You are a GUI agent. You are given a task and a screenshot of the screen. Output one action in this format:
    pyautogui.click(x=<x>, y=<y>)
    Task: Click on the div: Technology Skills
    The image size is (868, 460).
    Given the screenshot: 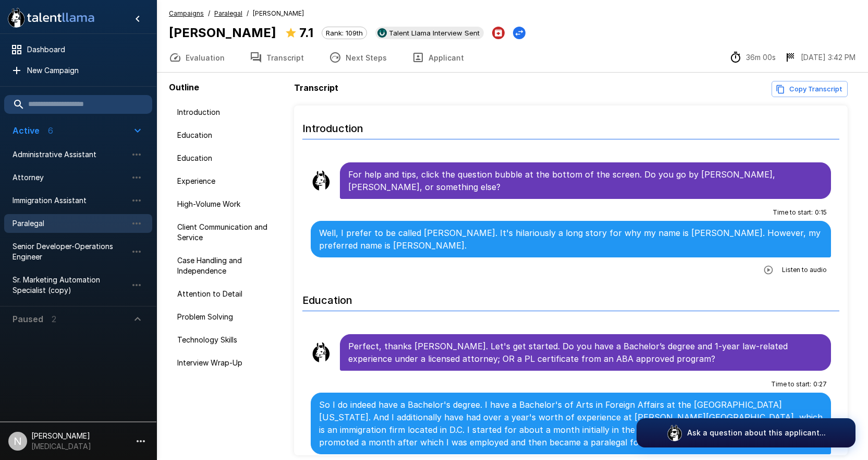 What is the action you would take?
    pyautogui.click(x=229, y=340)
    